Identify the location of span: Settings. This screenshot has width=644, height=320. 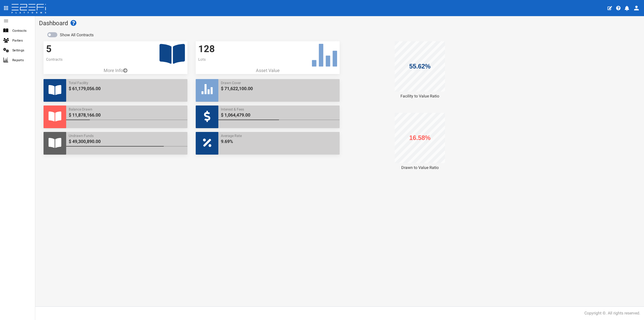
(22, 50).